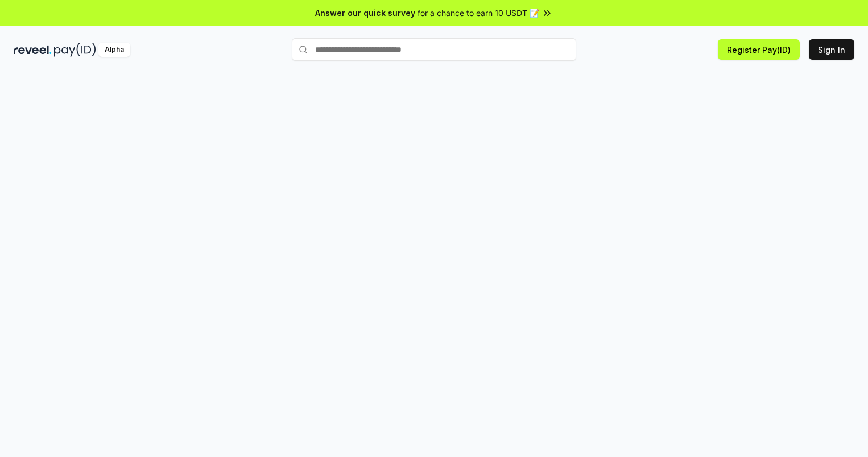 This screenshot has height=457, width=868. I want to click on span: Answer our quick survey, so click(365, 13).